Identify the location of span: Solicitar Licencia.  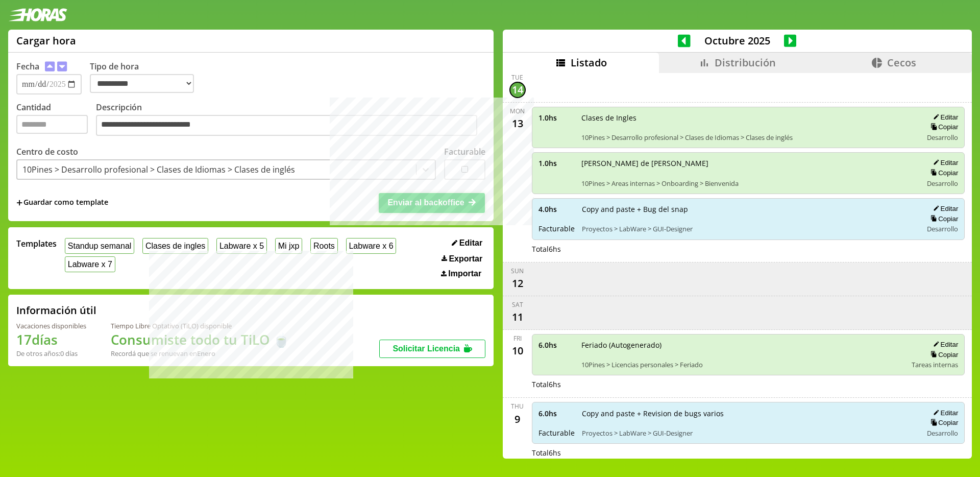
(426, 349).